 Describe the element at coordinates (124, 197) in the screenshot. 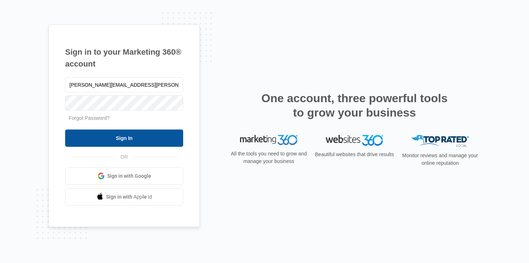

I see `a: Sign in with Apple Id` at that location.